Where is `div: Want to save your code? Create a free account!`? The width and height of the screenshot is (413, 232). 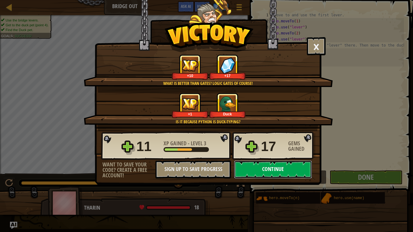
div: Want to save your code? Create a free account! is located at coordinates (129, 170).